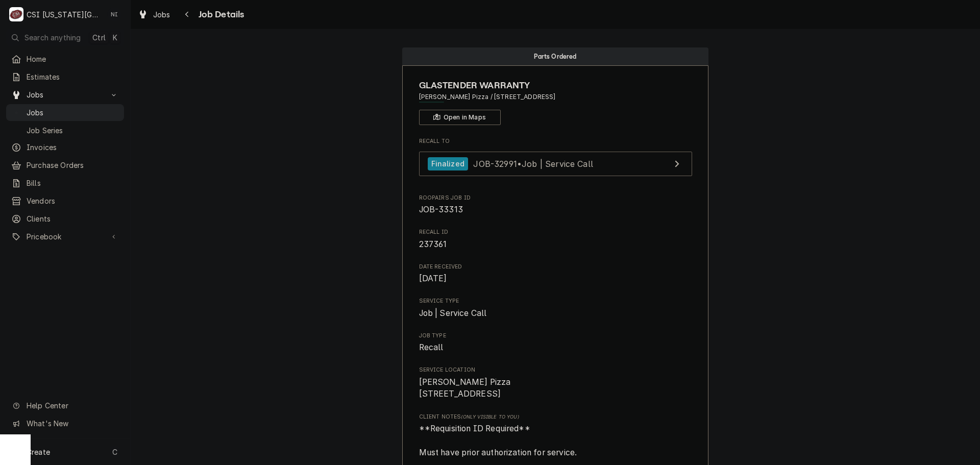 The height and width of the screenshot is (465, 980). I want to click on div: Recall To, so click(555, 159).